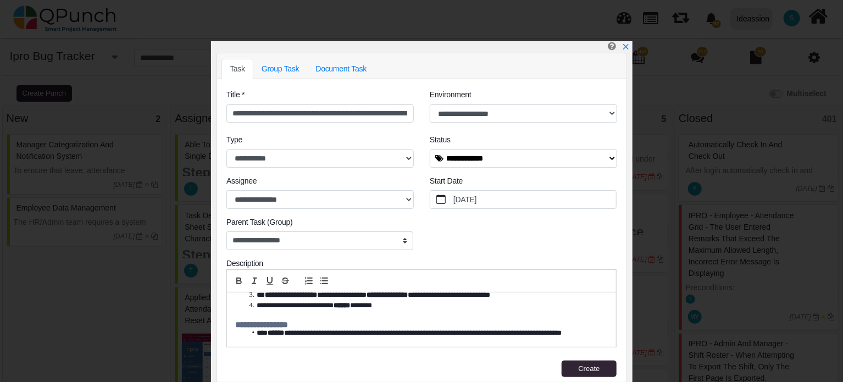 This screenshot has width=843, height=382. What do you see at coordinates (441, 200) in the screenshot?
I see `svg: calendar` at bounding box center [441, 200].